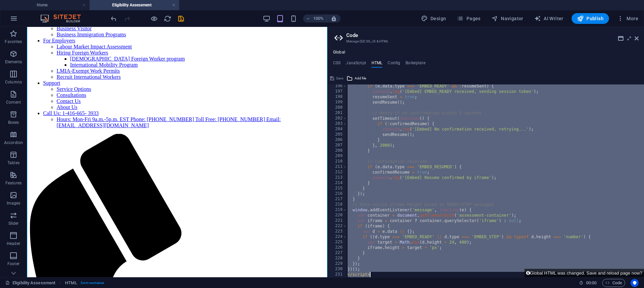 This screenshot has width=644, height=288. I want to click on h4: Config, so click(394, 64).